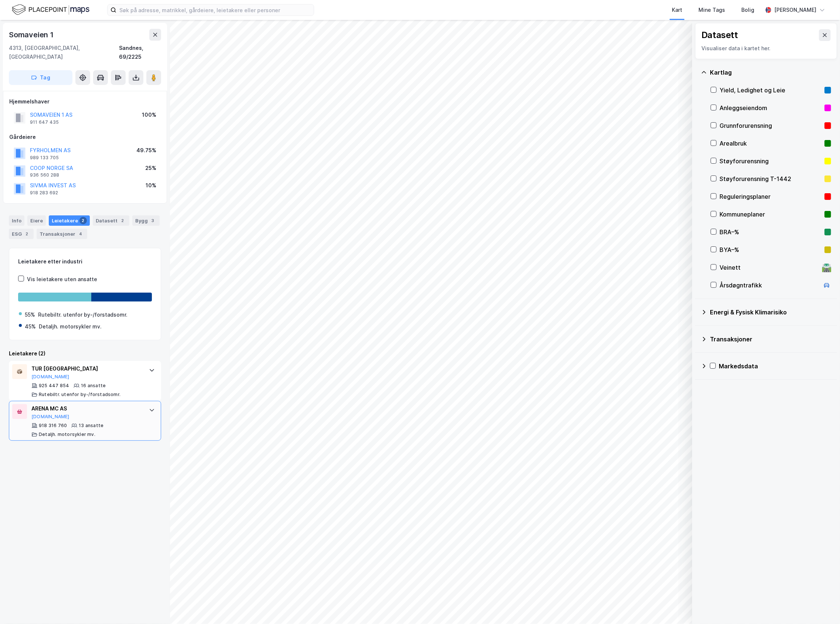 The height and width of the screenshot is (624, 840). Describe the element at coordinates (151, 185) in the screenshot. I see `div: 10%` at that location.